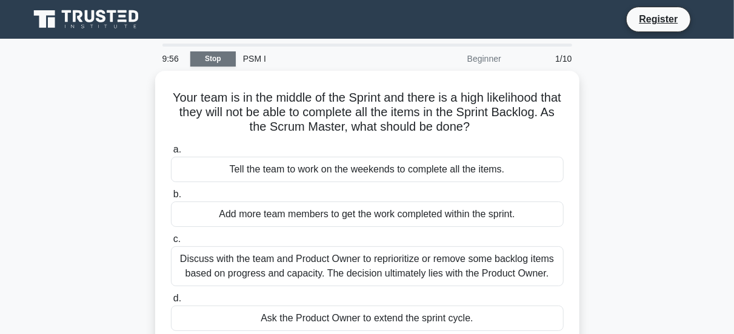 This screenshot has width=734, height=334. I want to click on div: 1/10, so click(543, 59).